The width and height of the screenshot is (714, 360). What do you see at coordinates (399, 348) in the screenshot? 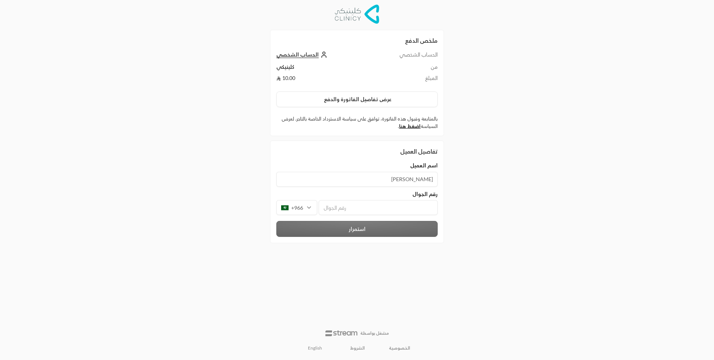
I see `a: الخصوصية` at bounding box center [399, 348].